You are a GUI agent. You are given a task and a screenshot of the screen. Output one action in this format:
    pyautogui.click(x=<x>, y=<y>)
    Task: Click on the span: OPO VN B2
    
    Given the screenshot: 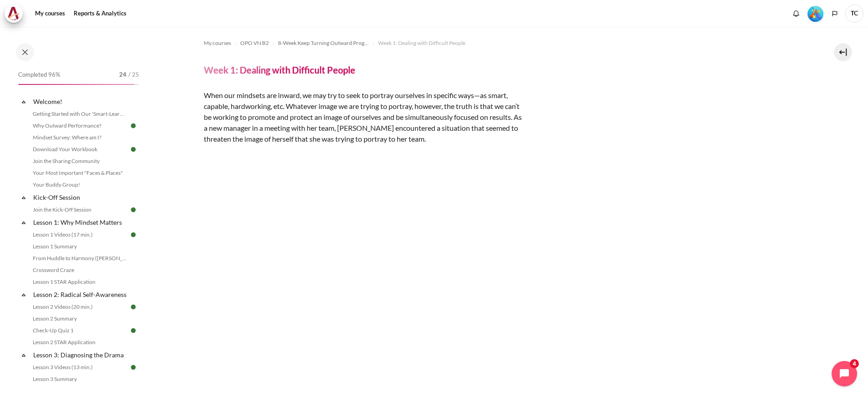 What is the action you would take?
    pyautogui.click(x=254, y=43)
    